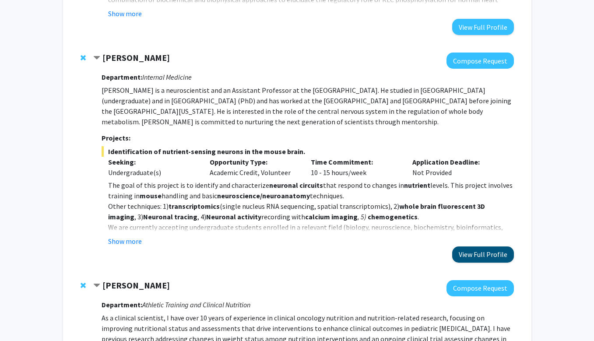  What do you see at coordinates (83, 58) in the screenshot?
I see `span: Remove Ioannis Papazoglou from bookmarks` at bounding box center [83, 58].